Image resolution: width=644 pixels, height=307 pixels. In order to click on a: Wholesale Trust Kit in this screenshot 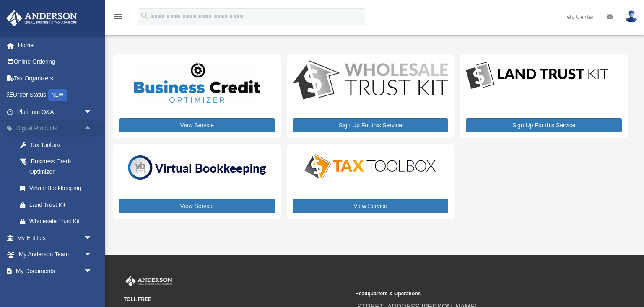, I will do `click(58, 221)`.